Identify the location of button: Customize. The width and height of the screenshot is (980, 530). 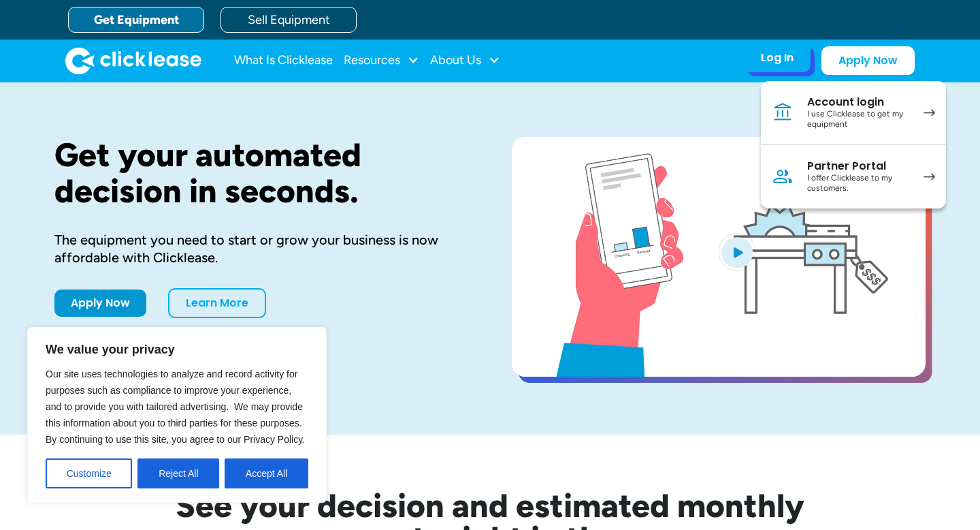
(89, 473).